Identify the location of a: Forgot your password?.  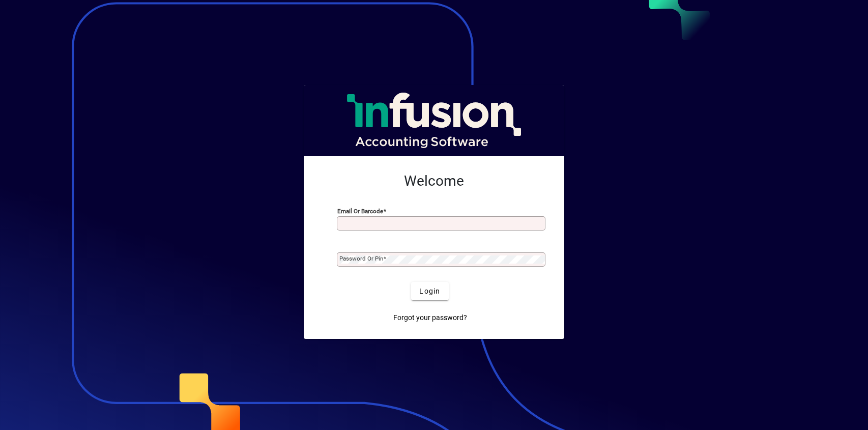
(430, 317).